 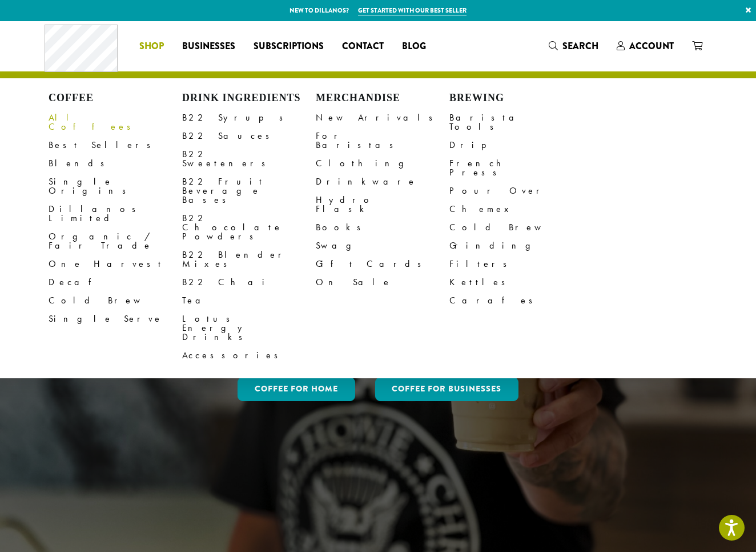 I want to click on span: Businesses, so click(x=208, y=46).